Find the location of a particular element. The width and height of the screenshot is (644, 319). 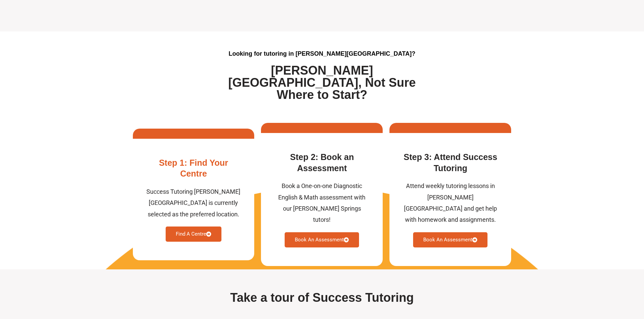

h2: Take a tour of Success Tutoring is located at coordinates (322, 298).